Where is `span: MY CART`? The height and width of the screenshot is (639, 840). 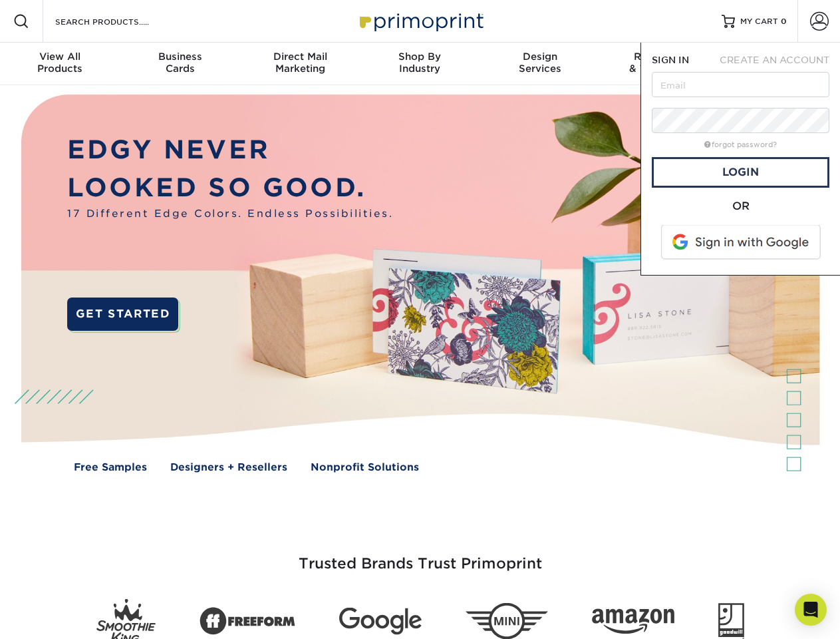
span: MY CART is located at coordinates (759, 21).